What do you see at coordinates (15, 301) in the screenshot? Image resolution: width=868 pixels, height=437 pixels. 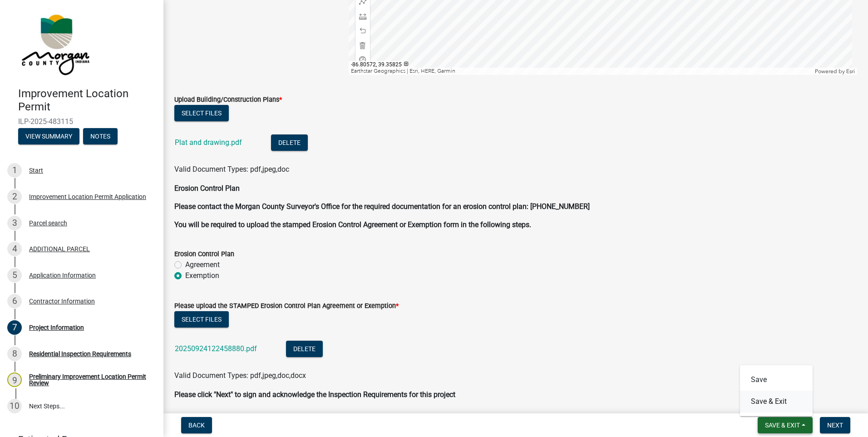 I see `div: 6` at bounding box center [15, 301].